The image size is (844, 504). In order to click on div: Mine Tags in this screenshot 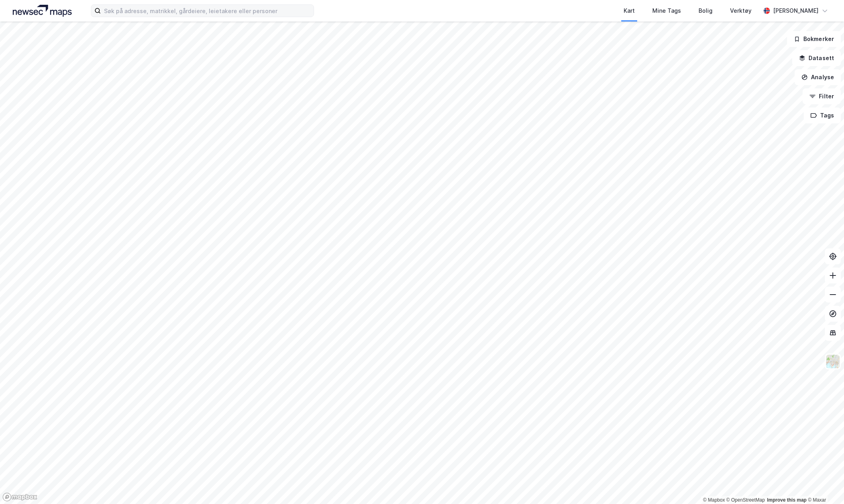, I will do `click(666, 11)`.